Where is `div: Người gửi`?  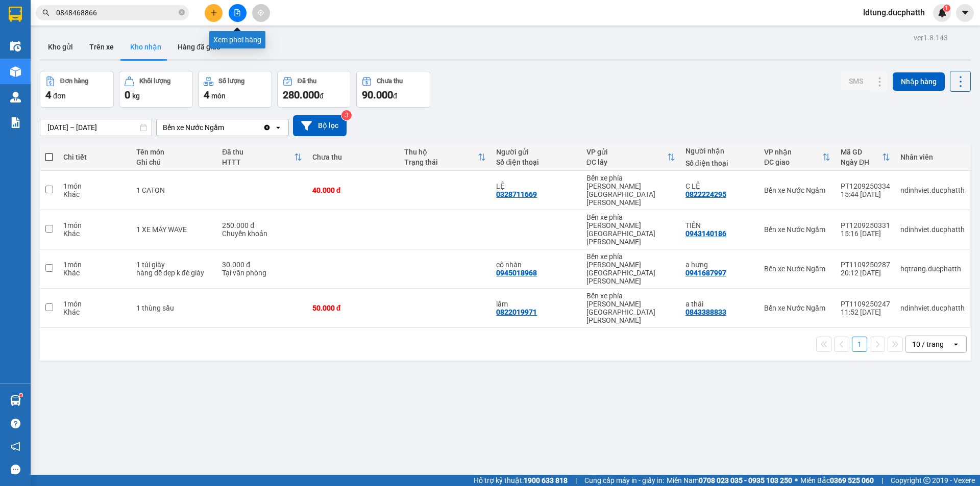 div: Người gửi is located at coordinates (536, 152).